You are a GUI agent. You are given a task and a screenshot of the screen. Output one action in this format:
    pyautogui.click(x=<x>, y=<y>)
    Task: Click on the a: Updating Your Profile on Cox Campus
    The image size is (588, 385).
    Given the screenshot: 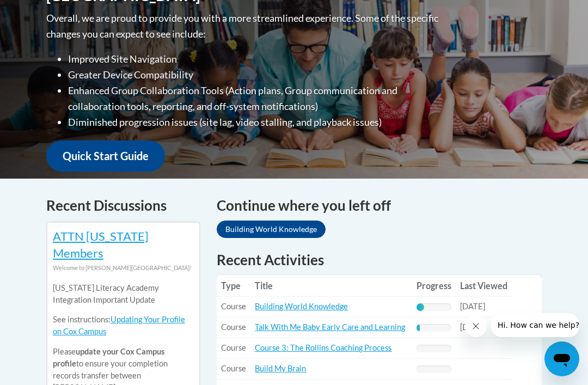 What is the action you would take?
    pyautogui.click(x=118, y=325)
    